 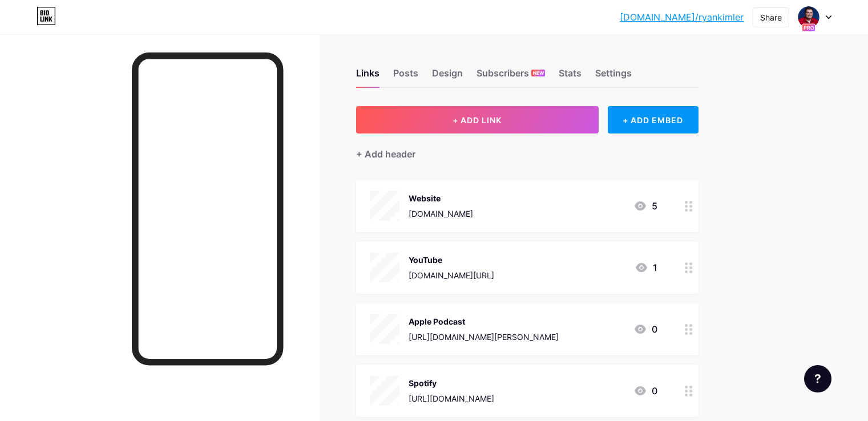 What do you see at coordinates (368, 76) in the screenshot?
I see `div: Links` at bounding box center [368, 76].